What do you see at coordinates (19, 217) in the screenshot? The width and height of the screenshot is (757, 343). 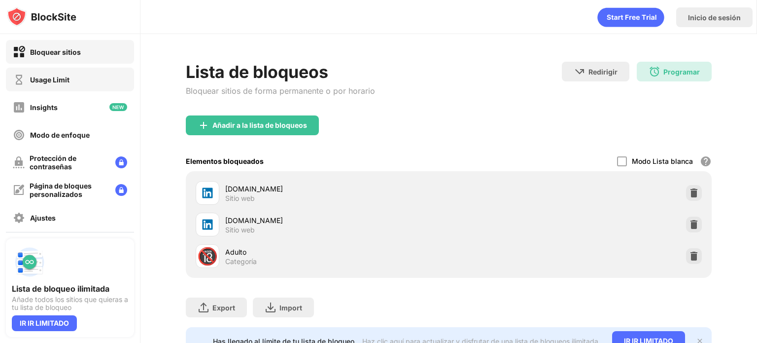 I see `img: settings-off.svg` at bounding box center [19, 217].